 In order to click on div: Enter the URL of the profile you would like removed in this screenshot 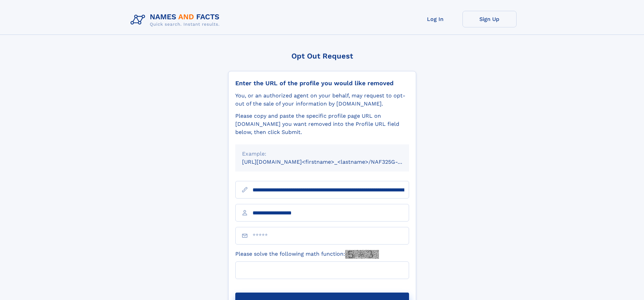, I will do `click(322, 83)`.